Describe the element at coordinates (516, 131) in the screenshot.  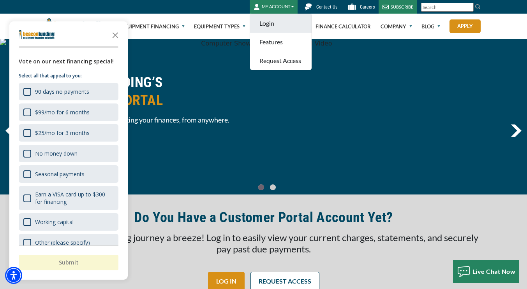
I see `a: next` at that location.